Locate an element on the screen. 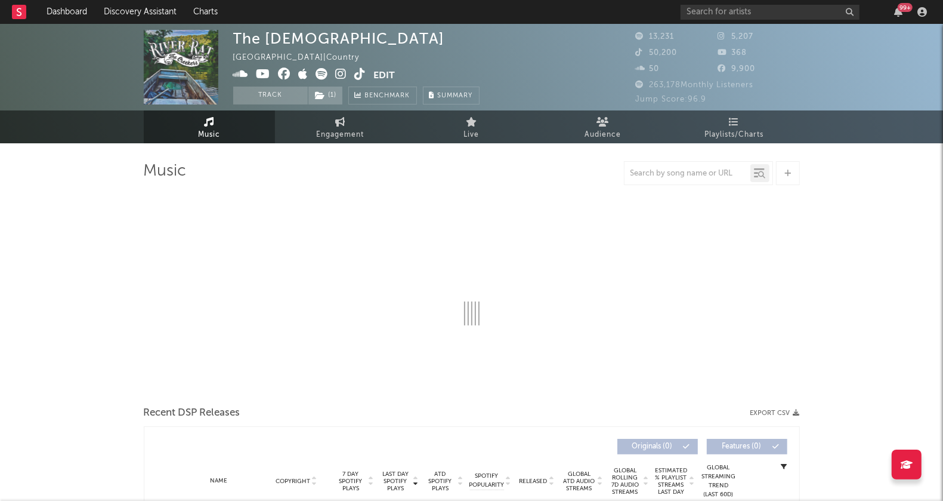 The height and width of the screenshot is (501, 943). span: Released is located at coordinates (533, 481).